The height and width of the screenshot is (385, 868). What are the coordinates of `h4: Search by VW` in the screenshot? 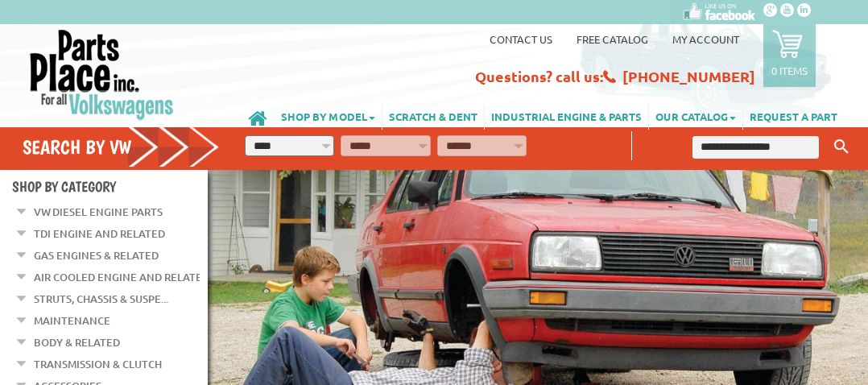 It's located at (121, 147).